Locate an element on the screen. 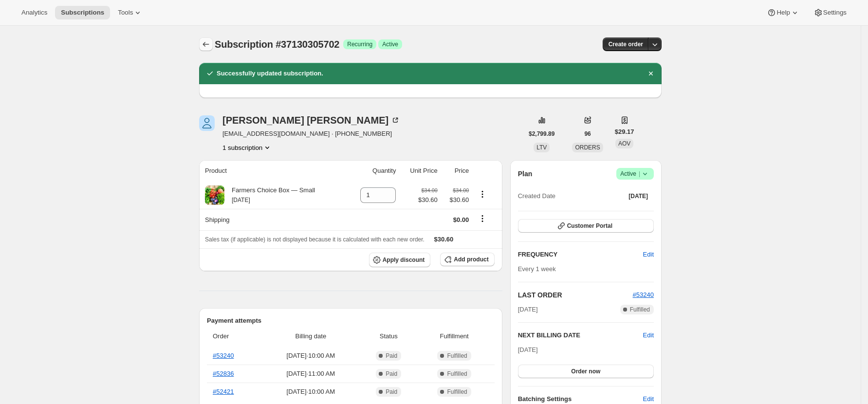 The width and height of the screenshot is (868, 404). th: Order is located at coordinates (234, 336).